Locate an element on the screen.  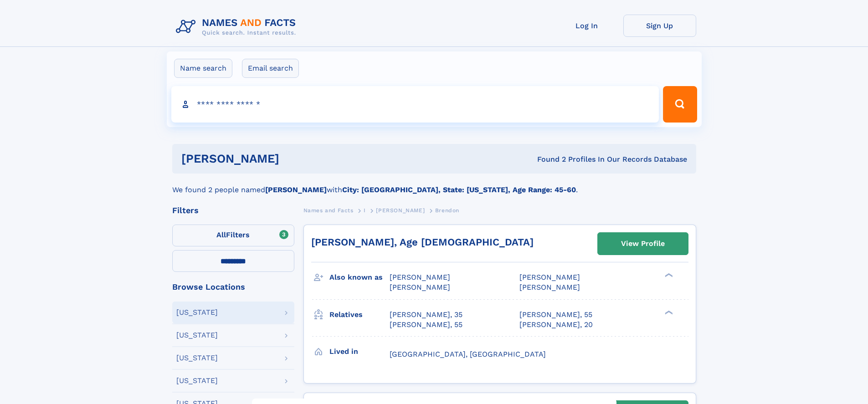
button: Search Button is located at coordinates (680, 104).